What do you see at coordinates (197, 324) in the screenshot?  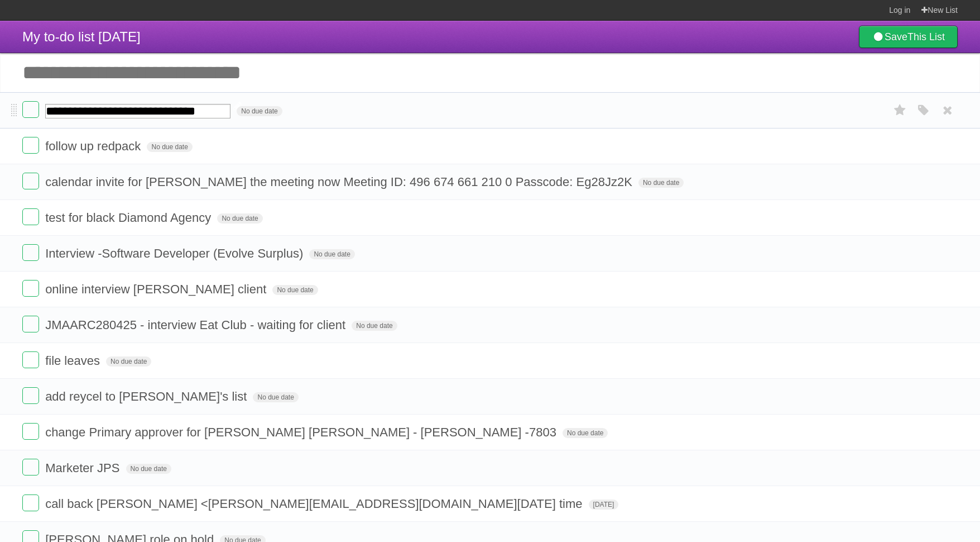 I see `span: JMAARC280425 - interview Eat Club - waiting for client` at bounding box center [197, 324].